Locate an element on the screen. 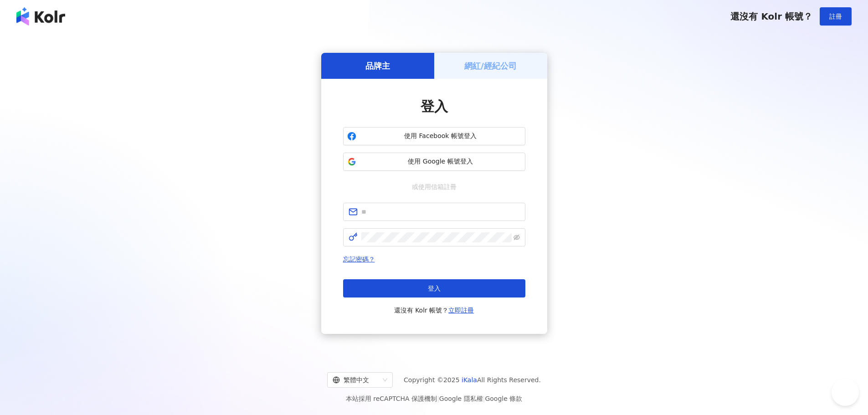  a: 忘記密碼？ is located at coordinates (359, 259).